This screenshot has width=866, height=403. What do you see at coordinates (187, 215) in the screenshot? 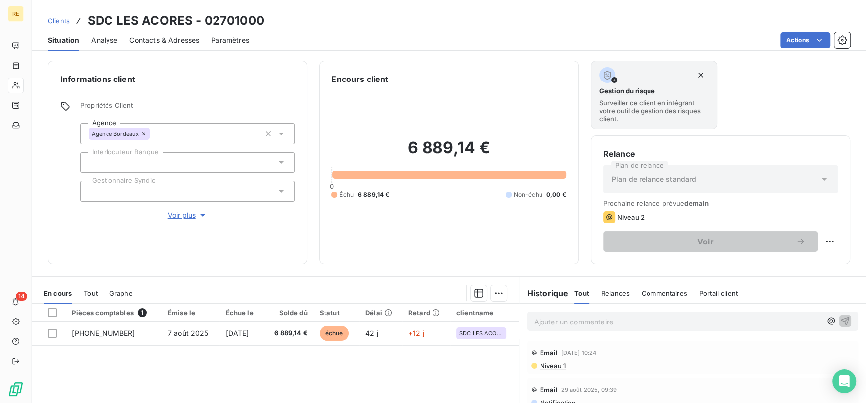
I see `button: Voir plus` at bounding box center [187, 215].